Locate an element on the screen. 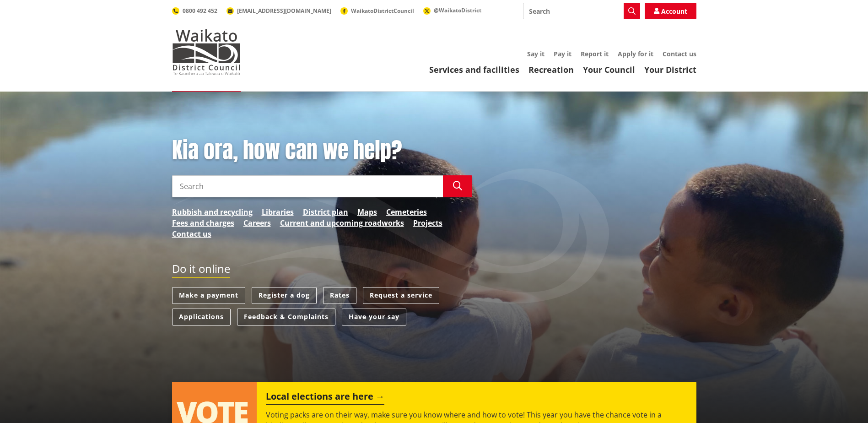  a: Your District is located at coordinates (670, 69).